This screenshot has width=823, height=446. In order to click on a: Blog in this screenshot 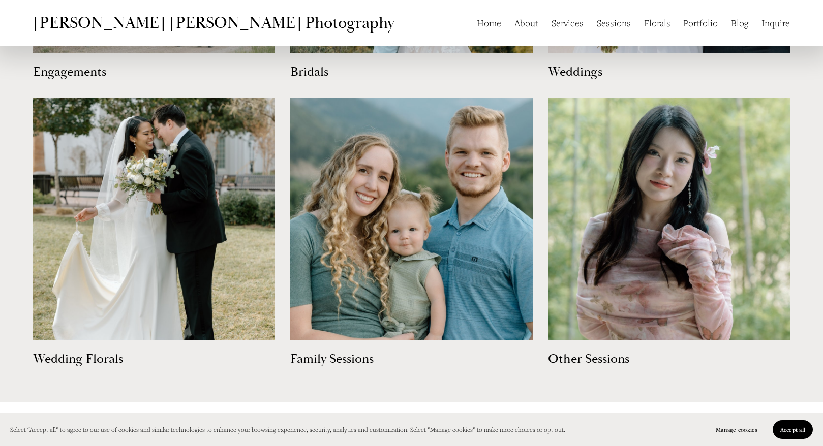, I will do `click(740, 23)`.